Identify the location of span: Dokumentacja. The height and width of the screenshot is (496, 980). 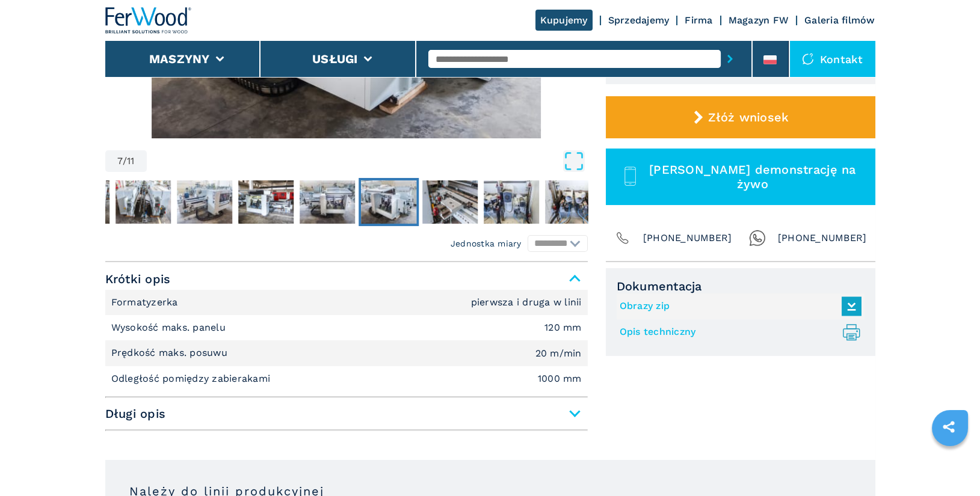
(740, 286).